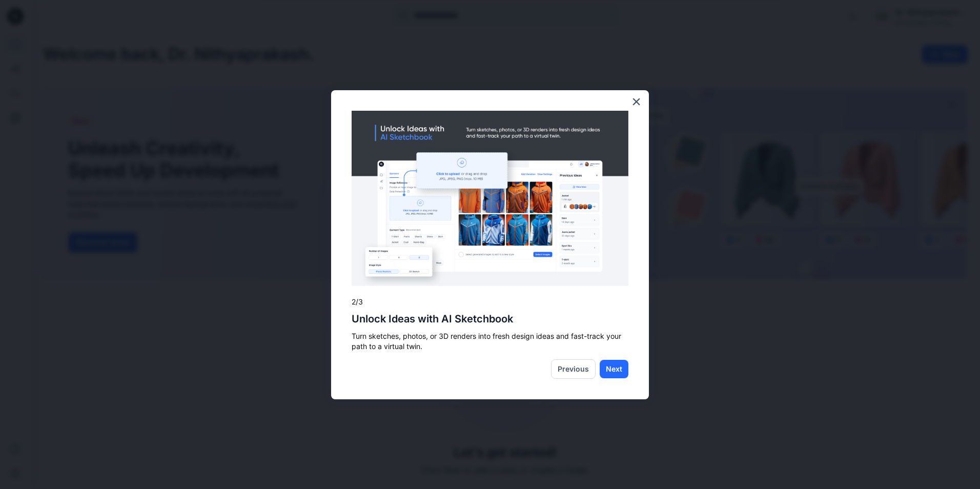 This screenshot has height=489, width=980. What do you see at coordinates (614, 369) in the screenshot?
I see `button: Next` at bounding box center [614, 369].